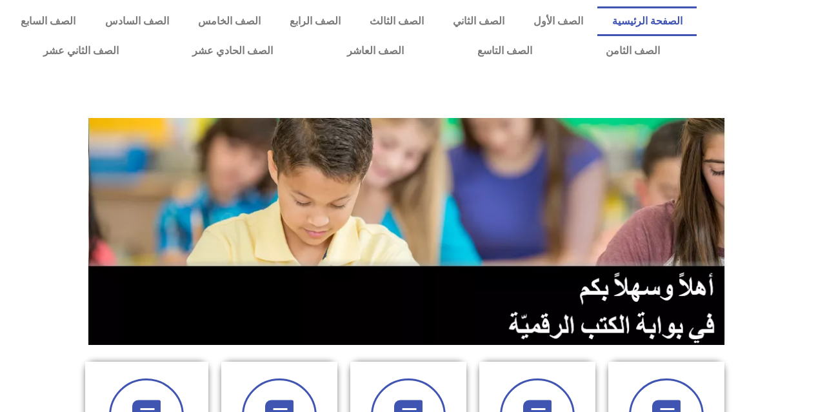 The height and width of the screenshot is (412, 816). Describe the element at coordinates (315, 21) in the screenshot. I see `a: الصف الرابع` at that location.